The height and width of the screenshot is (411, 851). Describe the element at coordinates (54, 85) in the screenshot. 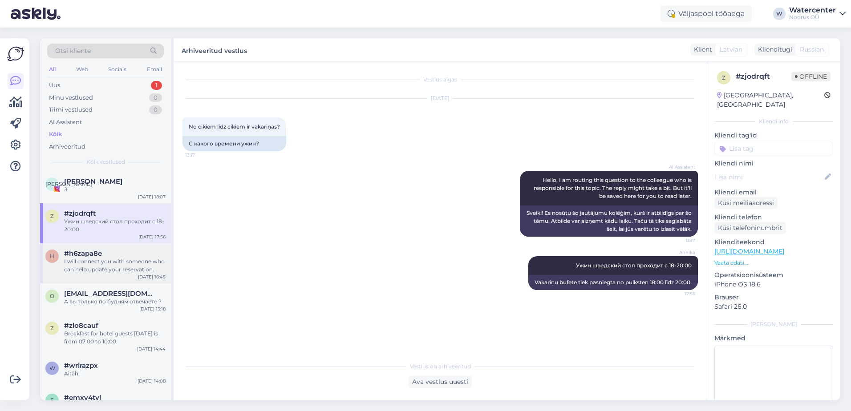

I see `div: Uus` at that location.